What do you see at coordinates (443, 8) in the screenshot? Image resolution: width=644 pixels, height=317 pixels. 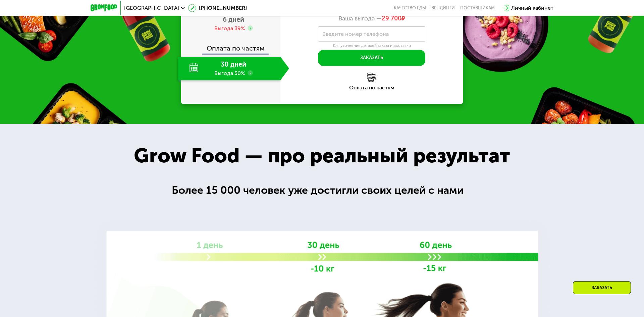 I see `a: Вендинги` at bounding box center [443, 8].